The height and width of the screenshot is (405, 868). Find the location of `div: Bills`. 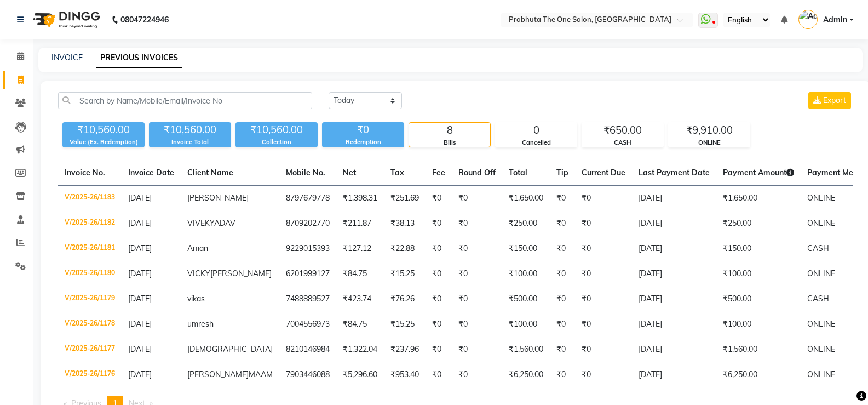

div: Bills is located at coordinates (450, 143).